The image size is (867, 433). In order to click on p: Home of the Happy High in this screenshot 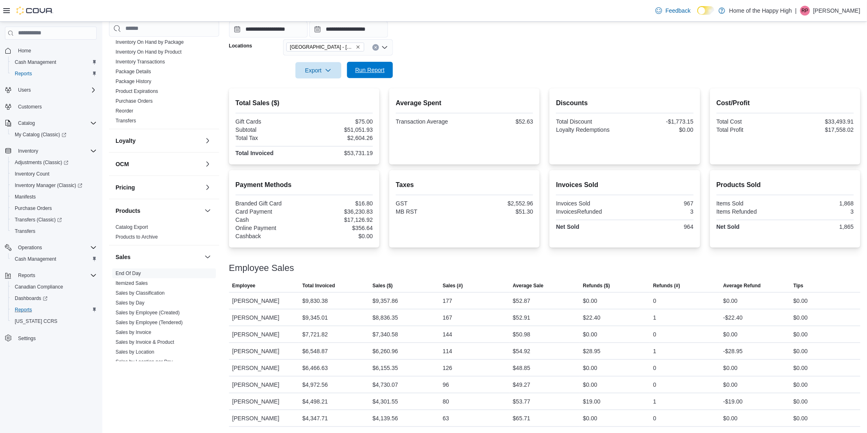, I will do `click(760, 11)`.